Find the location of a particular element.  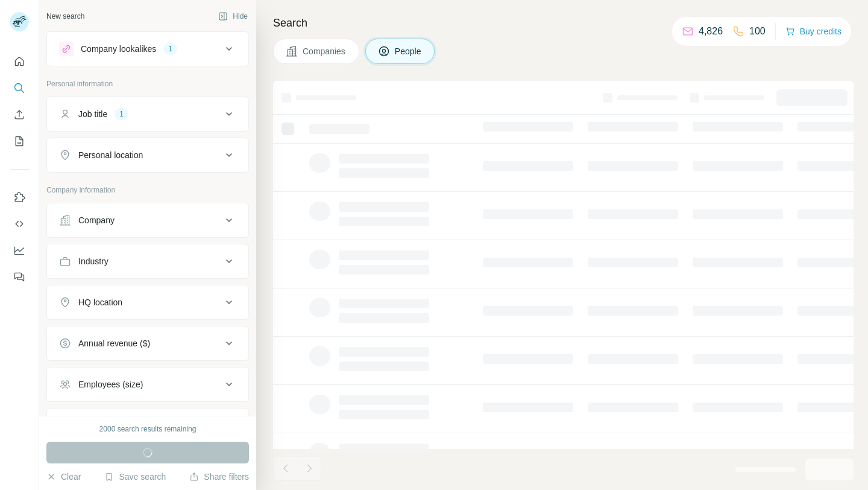

button: Buy credits is located at coordinates (813, 31).